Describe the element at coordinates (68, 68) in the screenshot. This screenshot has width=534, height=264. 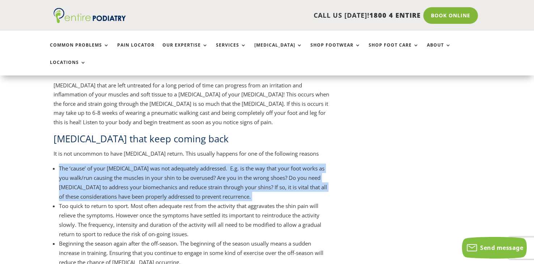
I see `a: Locations` at that location.